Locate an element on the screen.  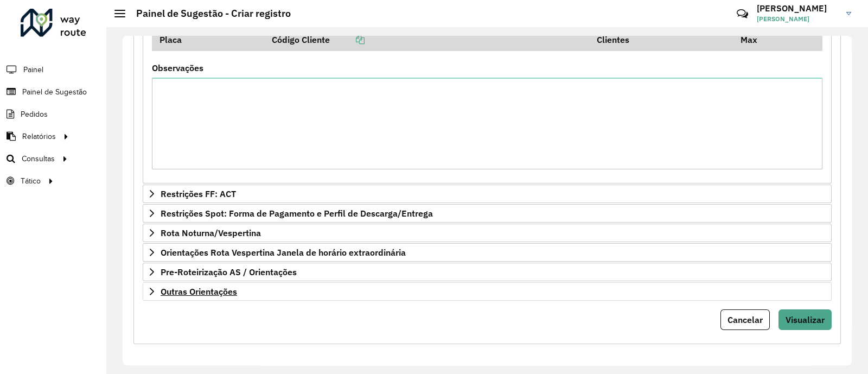
span: Pre-Roteirização AS / Orientações is located at coordinates (229, 272).